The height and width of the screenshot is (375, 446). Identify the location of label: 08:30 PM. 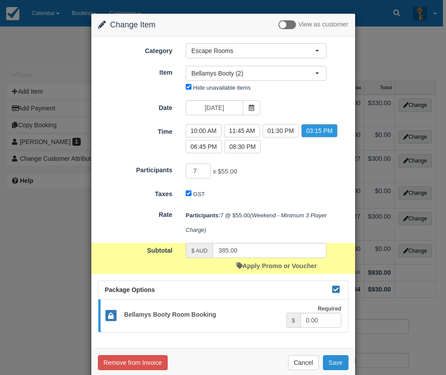
(243, 146).